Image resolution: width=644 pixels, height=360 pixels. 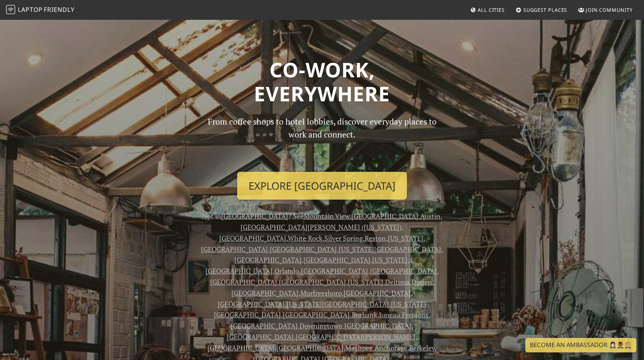 What do you see at coordinates (416, 315) in the screenshot?
I see `a: Fremont` at bounding box center [416, 315].